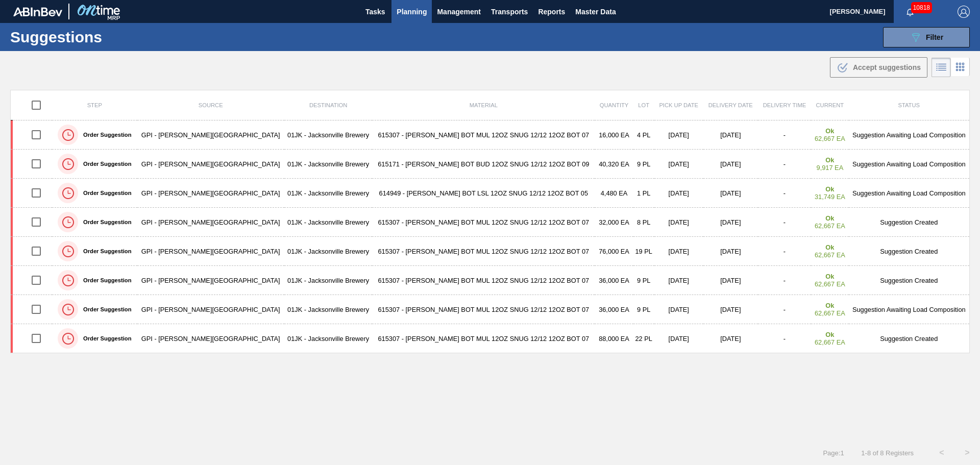 This screenshot has height=465, width=980. I want to click on span: Reports, so click(551, 12).